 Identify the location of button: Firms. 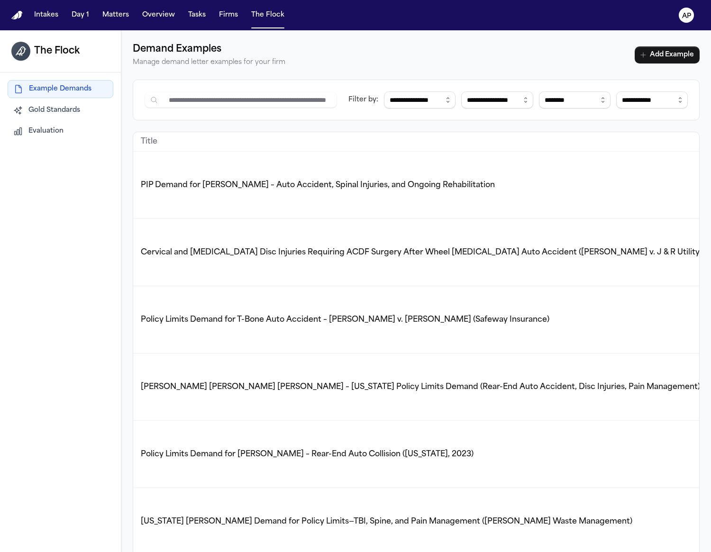
(229, 15).